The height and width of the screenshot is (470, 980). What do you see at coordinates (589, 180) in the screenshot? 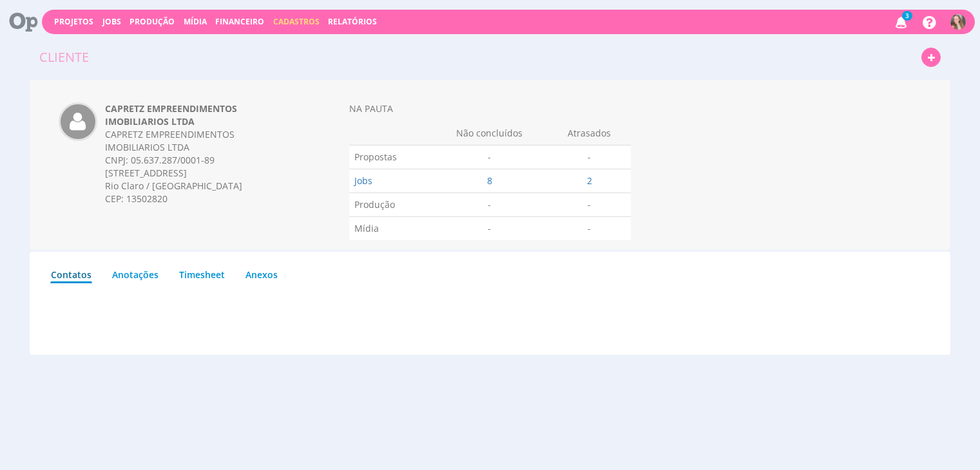
I see `a: 2` at bounding box center [589, 180].